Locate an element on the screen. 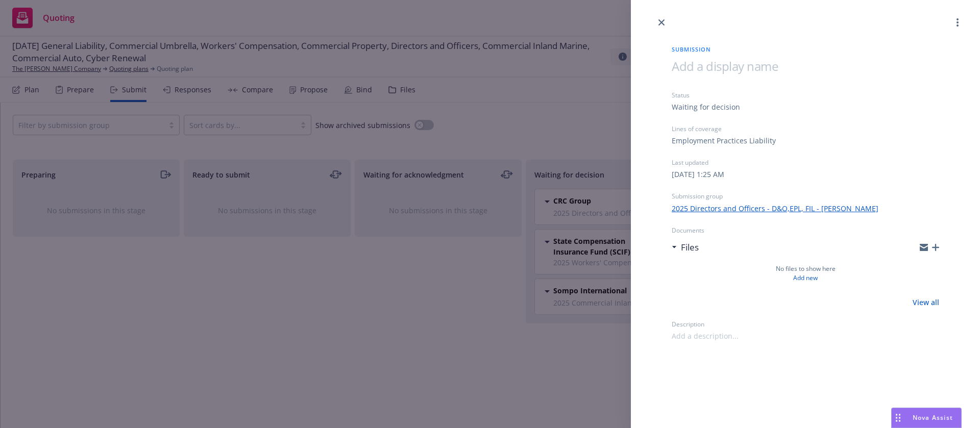  span: Nova Assist is located at coordinates (933, 417).